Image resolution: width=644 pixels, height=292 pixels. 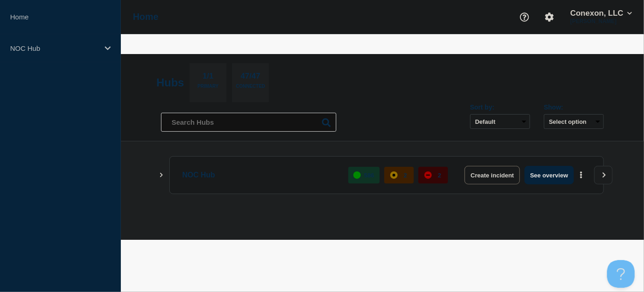 What do you see at coordinates (170, 83) in the screenshot?
I see `h2: Hubs` at bounding box center [170, 83].